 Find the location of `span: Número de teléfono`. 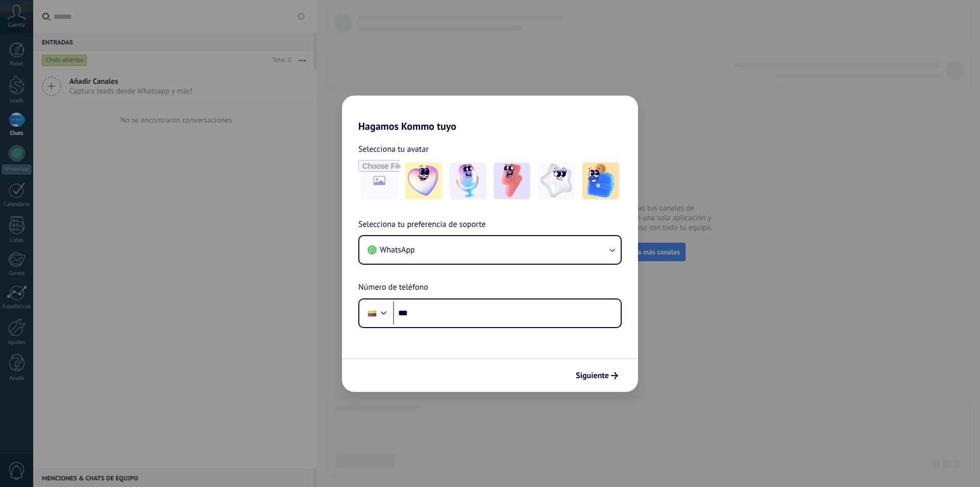

span: Número de teléfono is located at coordinates (393, 288).